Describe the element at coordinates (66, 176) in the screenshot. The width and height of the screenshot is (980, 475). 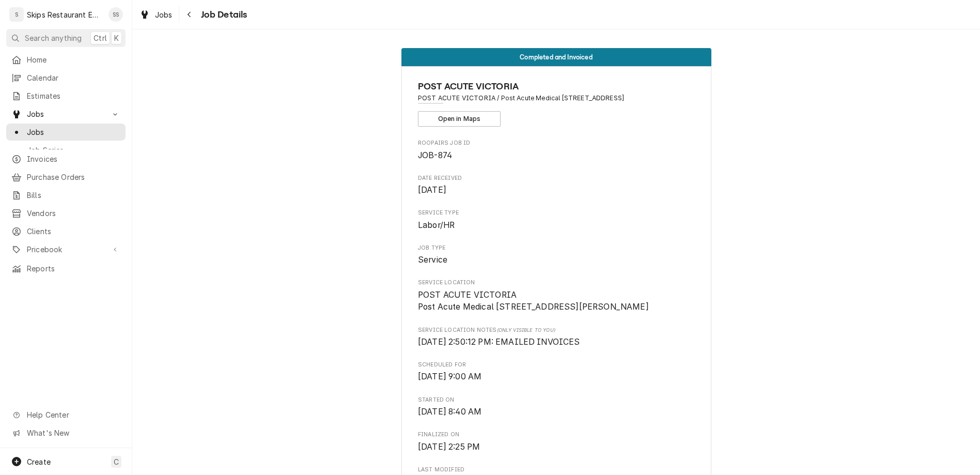
I see `a: Purchase Orders` at that location.